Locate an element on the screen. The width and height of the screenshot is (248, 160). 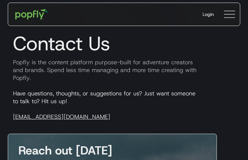
a: home is located at coordinates (31, 14).